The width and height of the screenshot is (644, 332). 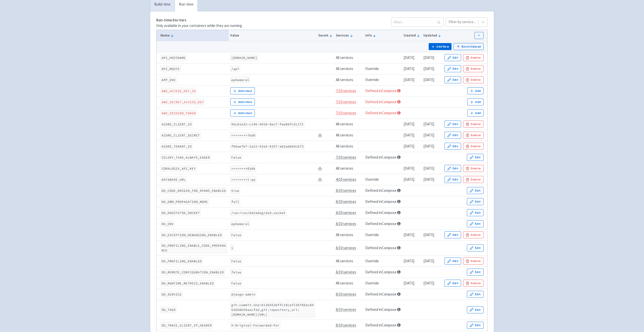 I want to click on code: full, so click(x=235, y=201).